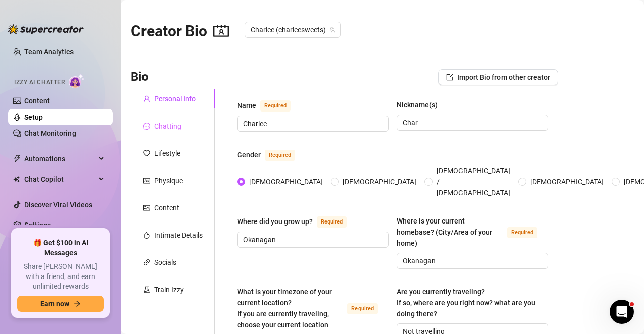 The width and height of the screenshot is (644, 334). I want to click on div: Socials, so click(165, 262).